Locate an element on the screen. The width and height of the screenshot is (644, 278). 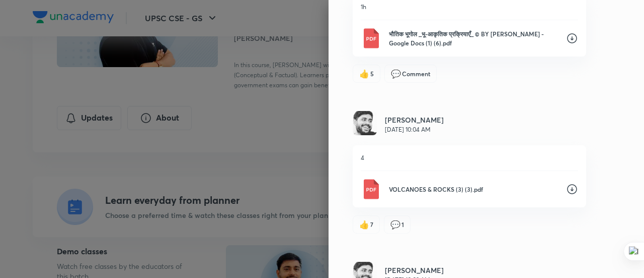
p: 4 is located at coordinates (470, 157).